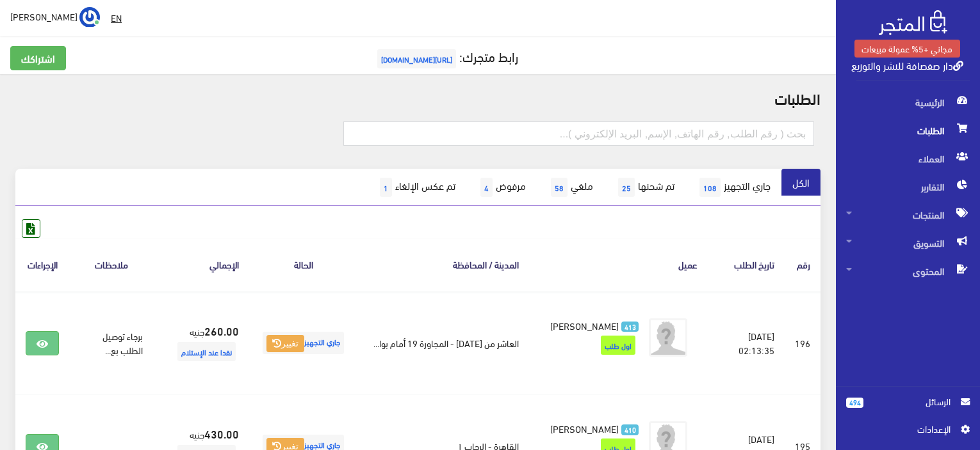 Image resolution: width=980 pixels, height=450 pixels. I want to click on th: الحالة, so click(303, 264).